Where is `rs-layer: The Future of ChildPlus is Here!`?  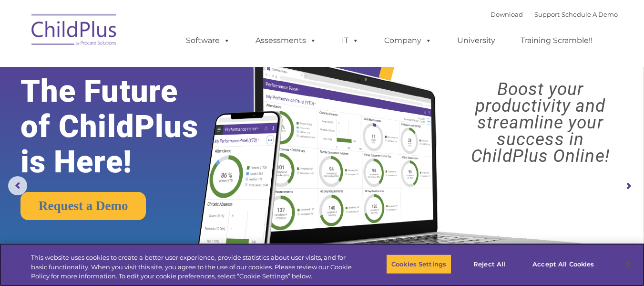 rs-layer: The Future of ChildPlus is Here! is located at coordinates (123, 126).